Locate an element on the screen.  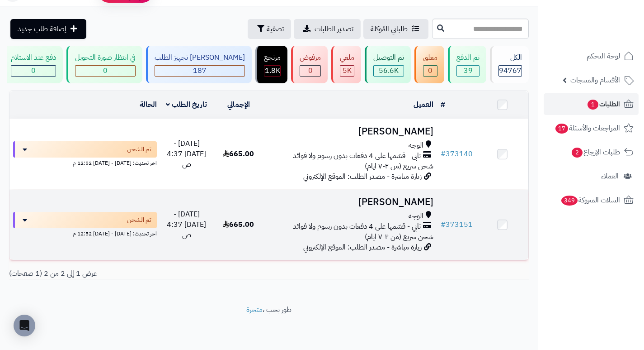
span: 2 is located at coordinates (577, 152).